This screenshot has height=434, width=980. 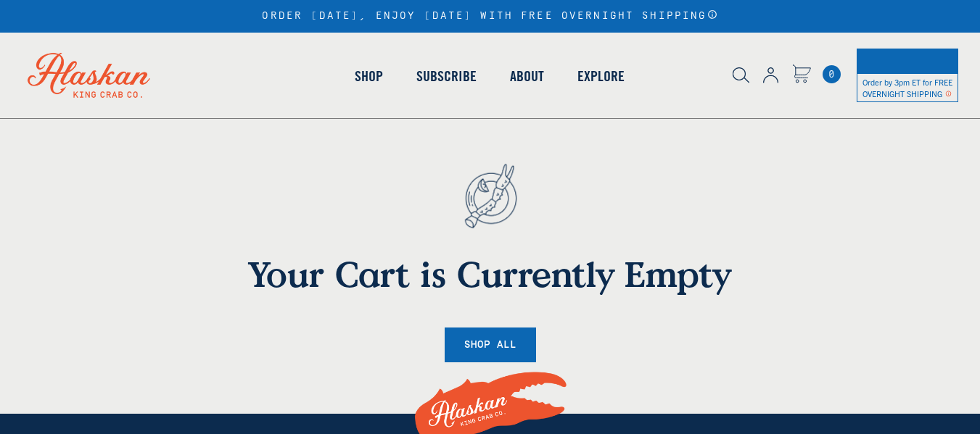 I want to click on a: Shop, so click(x=369, y=76).